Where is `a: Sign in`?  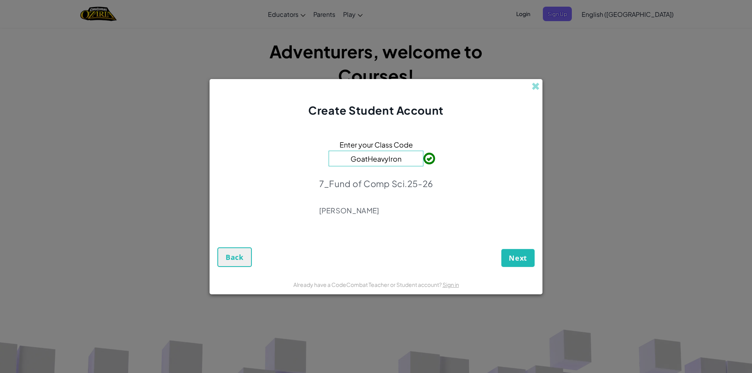
a: Sign in is located at coordinates (451, 285).